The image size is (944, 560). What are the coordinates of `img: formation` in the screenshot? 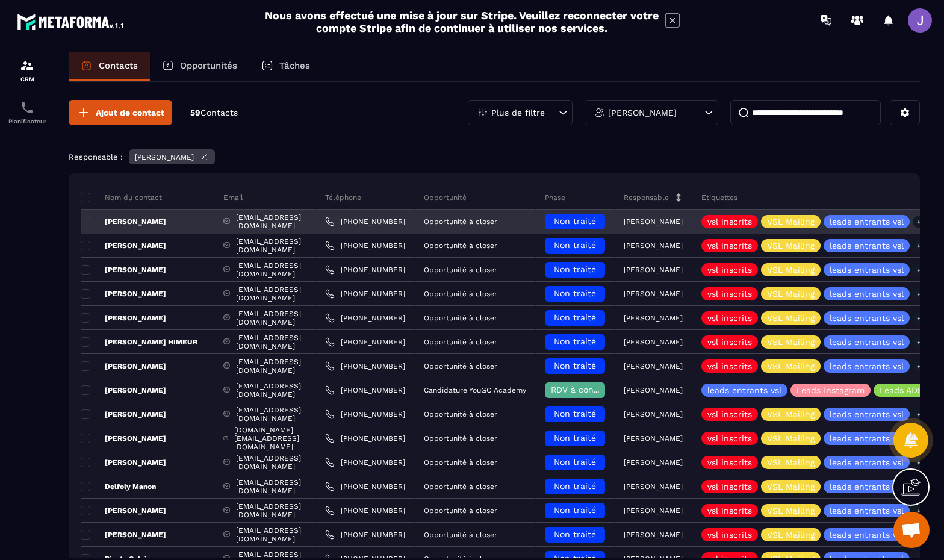 It's located at (27, 66).